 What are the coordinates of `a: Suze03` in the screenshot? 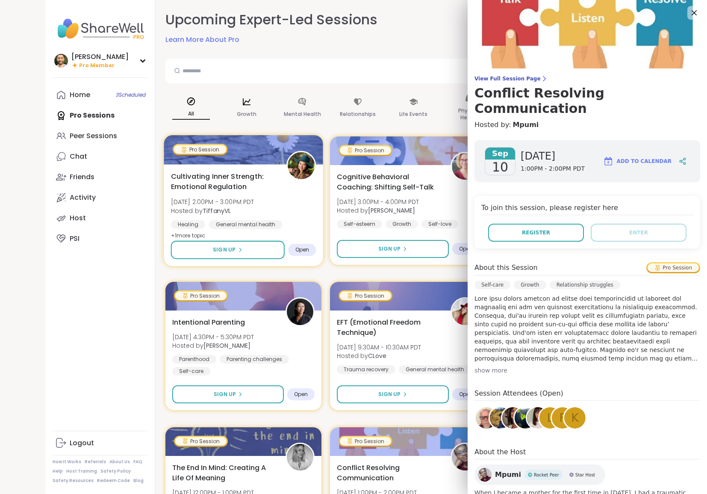 It's located at (513, 418).